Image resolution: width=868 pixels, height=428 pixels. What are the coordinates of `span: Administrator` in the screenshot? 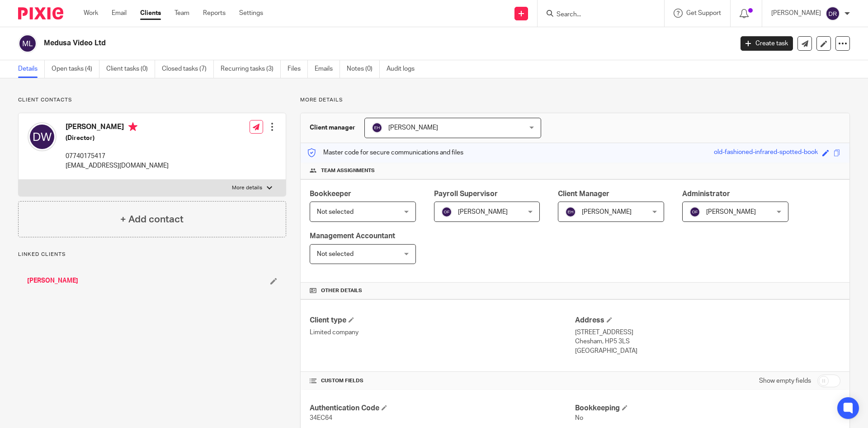 It's located at (706, 194).